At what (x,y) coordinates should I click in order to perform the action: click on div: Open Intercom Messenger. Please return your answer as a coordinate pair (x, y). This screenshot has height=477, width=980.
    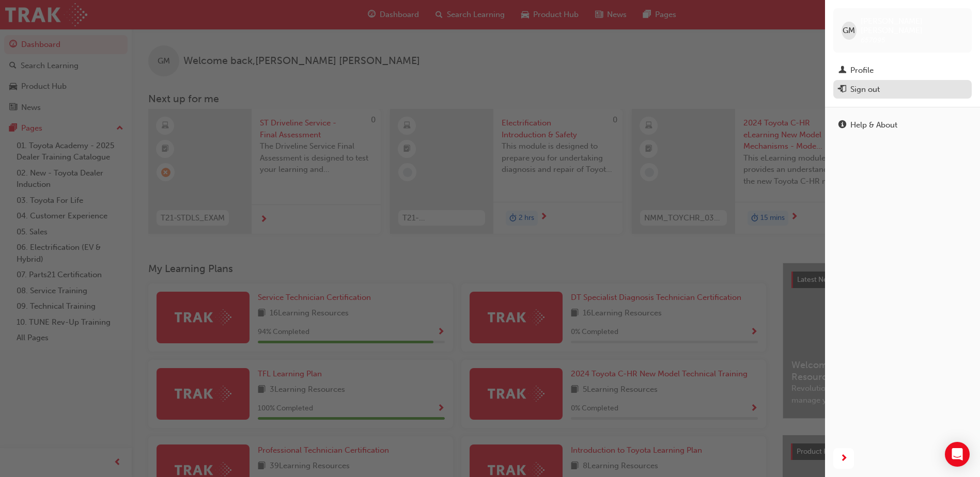
    Looking at the image, I should click on (957, 454).